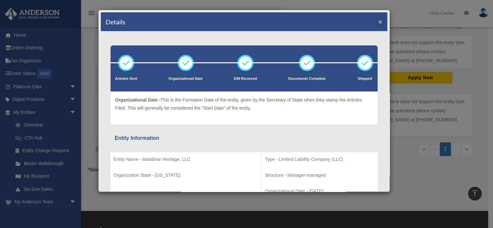  I want to click on p: EIN Recieved, so click(245, 79).